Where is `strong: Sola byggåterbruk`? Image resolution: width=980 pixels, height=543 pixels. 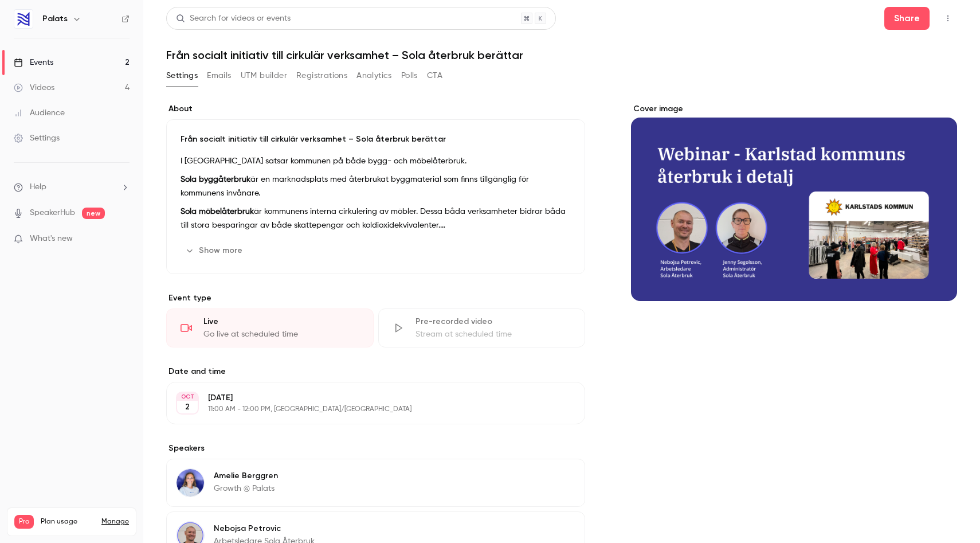 strong: Sola byggåterbruk is located at coordinates (216, 180).